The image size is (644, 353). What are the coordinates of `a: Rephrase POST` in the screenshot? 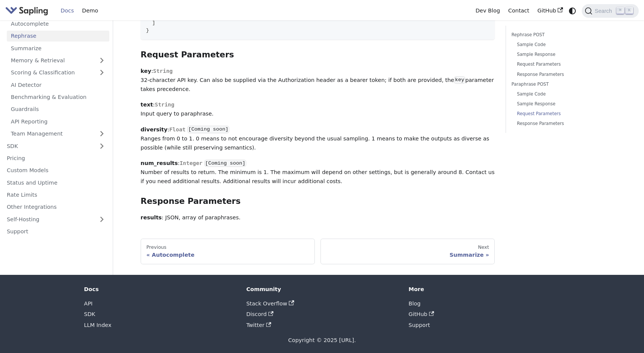 It's located at (563, 35).